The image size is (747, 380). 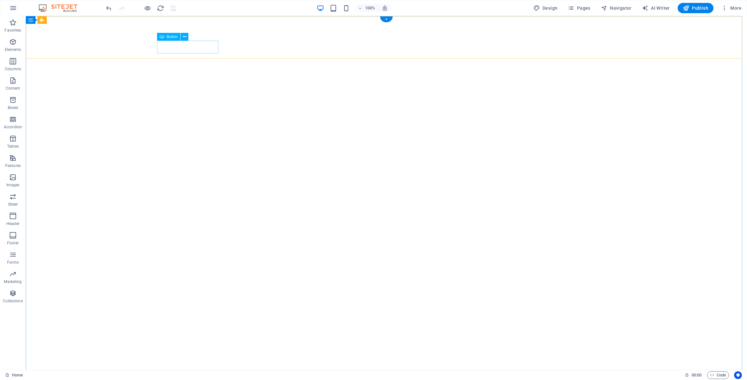 I want to click on button: Click here to leave preview mode and continue editing, so click(x=147, y=8).